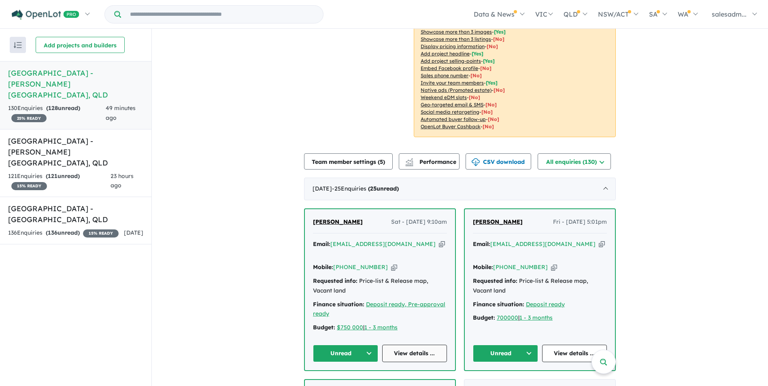  I want to click on u: Add project headline, so click(445, 53).